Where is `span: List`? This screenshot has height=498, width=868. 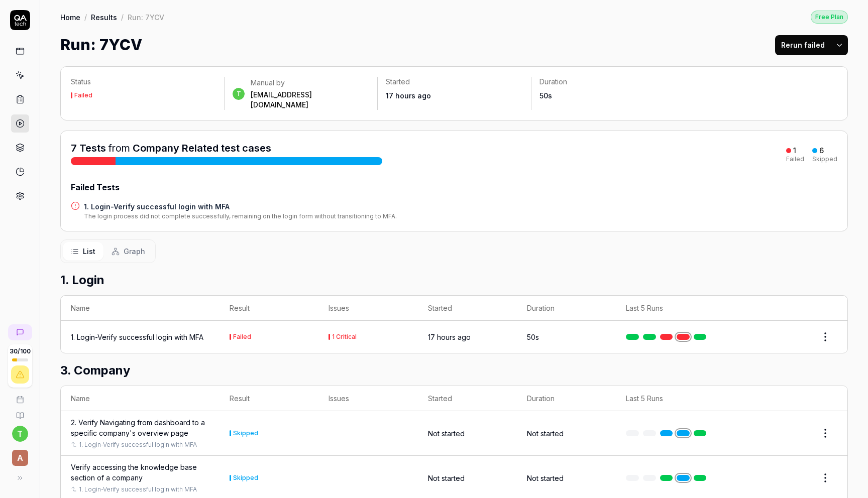 span: List is located at coordinates (89, 251).